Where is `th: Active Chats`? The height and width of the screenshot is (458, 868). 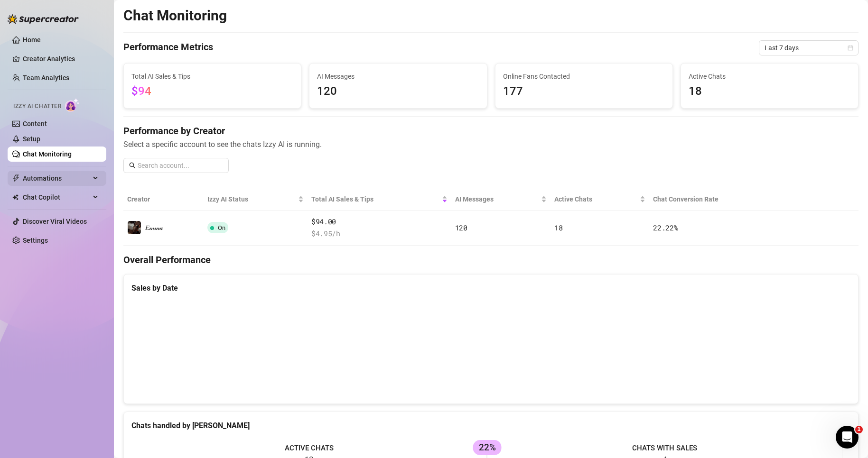 th: Active Chats is located at coordinates (600, 200).